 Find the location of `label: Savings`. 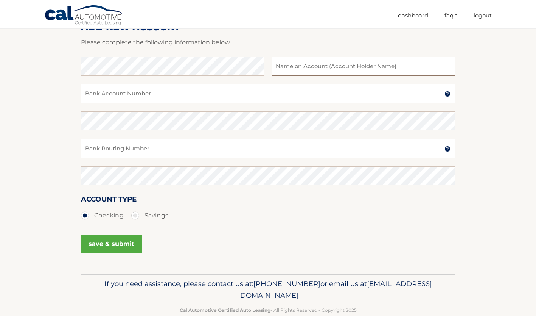

label: Savings is located at coordinates (150, 215).